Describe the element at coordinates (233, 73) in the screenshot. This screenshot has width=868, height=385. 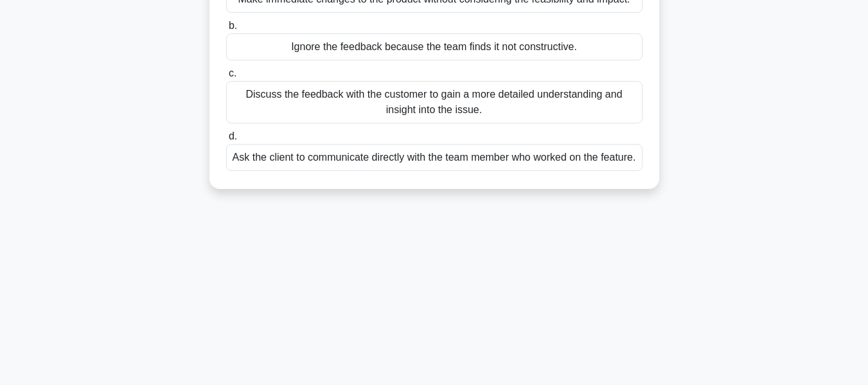
I see `span: c.` at that location.